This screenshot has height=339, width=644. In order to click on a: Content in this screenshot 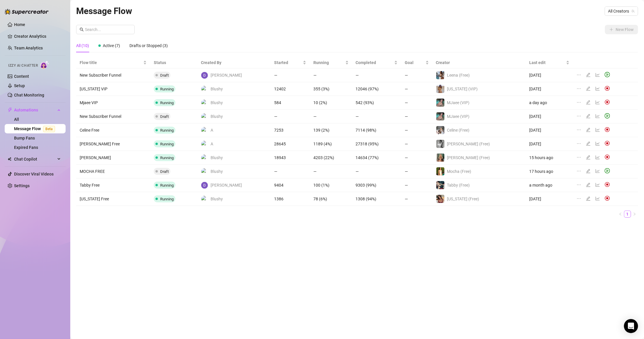, I will do `click(21, 77)`.